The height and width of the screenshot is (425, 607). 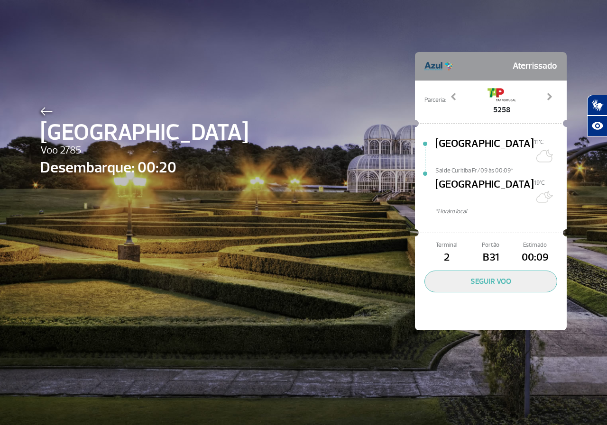 I want to click on span: Terminal, so click(x=446, y=245).